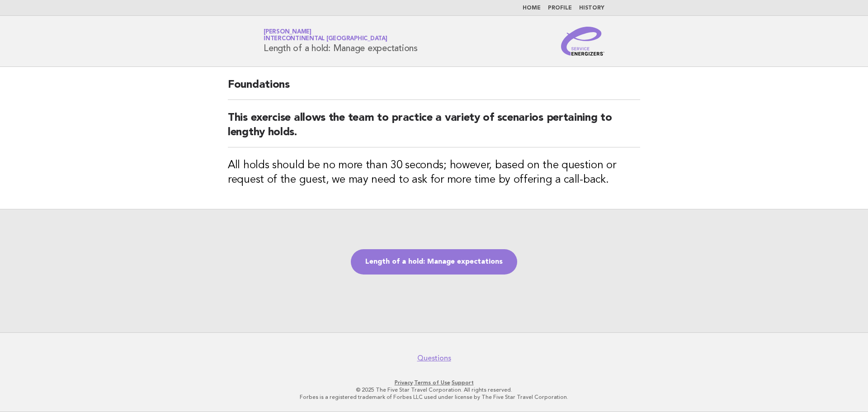 Image resolution: width=868 pixels, height=412 pixels. Describe the element at coordinates (434, 390) in the screenshot. I see `p: © 2025 The Five Star Travel Corporation. All rights reserved.` at that location.